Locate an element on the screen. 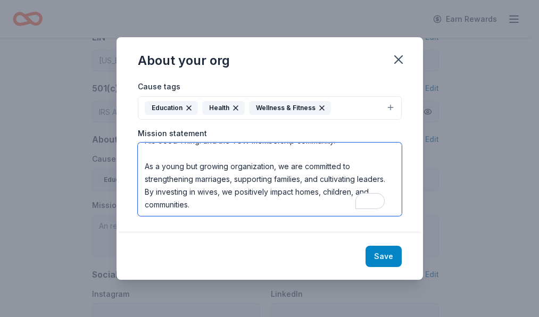 This screenshot has width=539, height=317. label: Cause tags is located at coordinates (159, 87).